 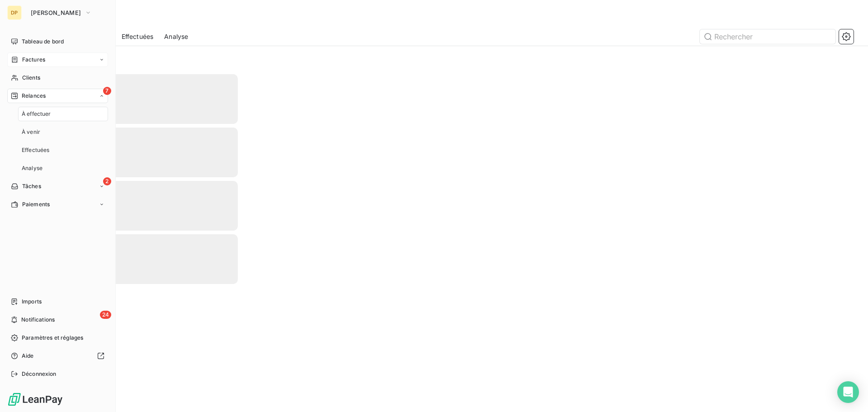 I want to click on span: 24, so click(x=106, y=315).